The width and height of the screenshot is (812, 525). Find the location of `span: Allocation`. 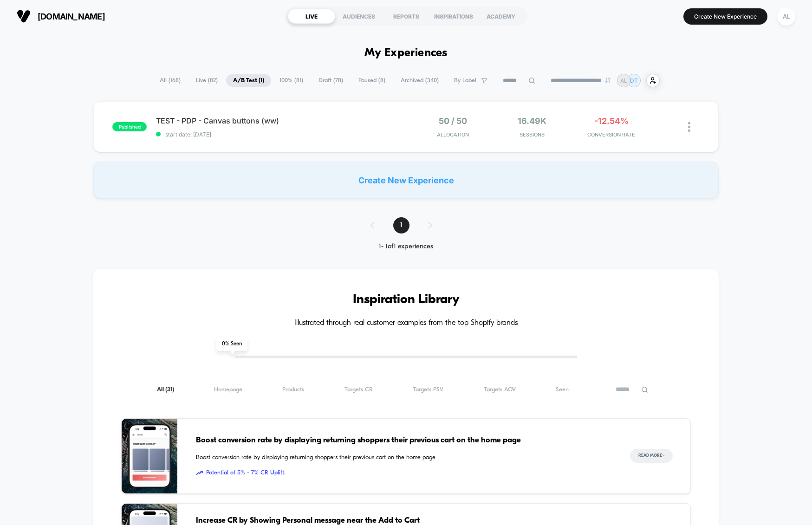

span: Allocation is located at coordinates (453, 135).